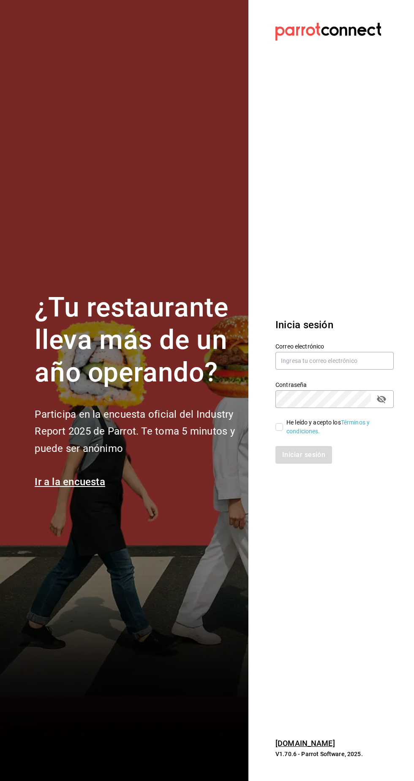 This screenshot has height=781, width=414. What do you see at coordinates (334, 325) in the screenshot?
I see `h3: Inicia sesión` at bounding box center [334, 325].